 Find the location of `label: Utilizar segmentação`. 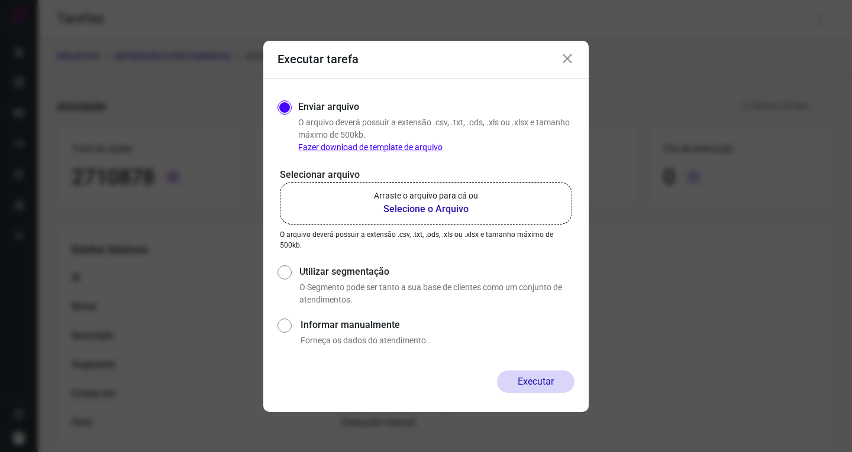

label: Utilizar segmentação is located at coordinates (436, 272).